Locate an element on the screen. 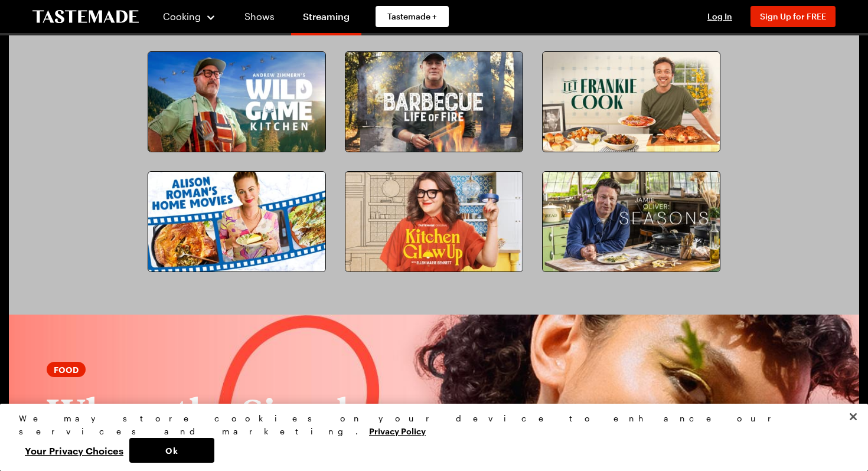 The width and height of the screenshot is (868, 471). img: Jamie Oliver: Seasons is located at coordinates (631, 221).